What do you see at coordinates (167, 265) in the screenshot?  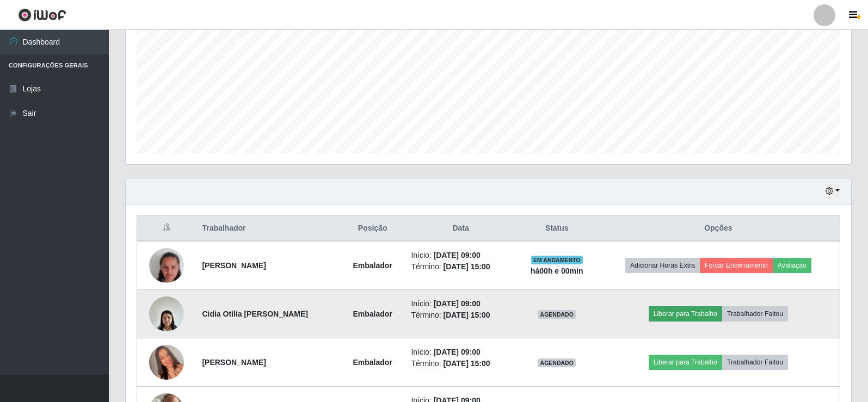 I see `img: 1672943199458.jpeg` at bounding box center [167, 265].